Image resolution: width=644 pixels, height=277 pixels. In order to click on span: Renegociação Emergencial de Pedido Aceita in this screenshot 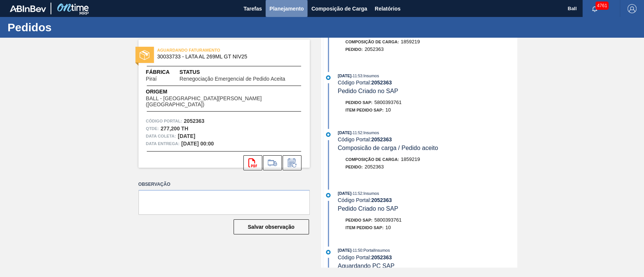, I will do `click(232, 79)`.